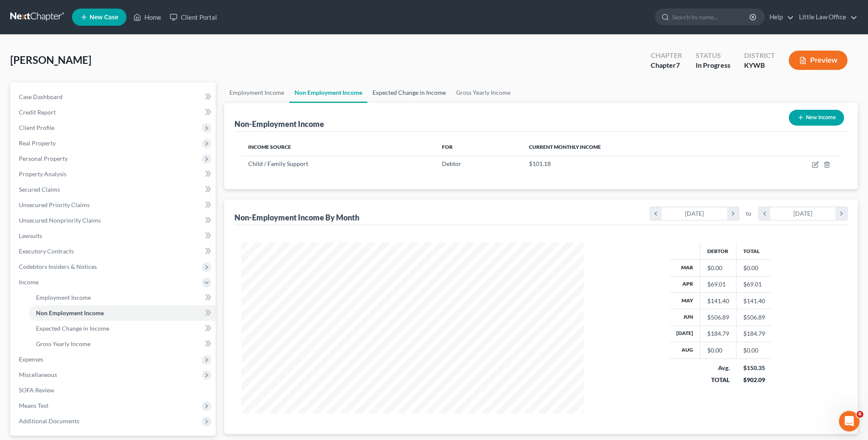 This screenshot has width=868, height=440. What do you see at coordinates (30, 235) in the screenshot?
I see `span: Lawsuits` at bounding box center [30, 235].